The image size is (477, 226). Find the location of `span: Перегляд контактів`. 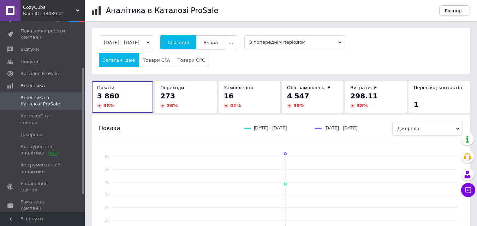

span: Перегляд контактів is located at coordinates (438, 88).